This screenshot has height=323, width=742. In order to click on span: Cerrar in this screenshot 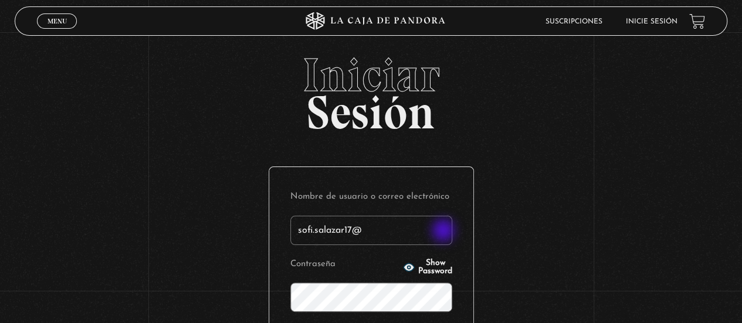, I will do `click(57, 32)`.